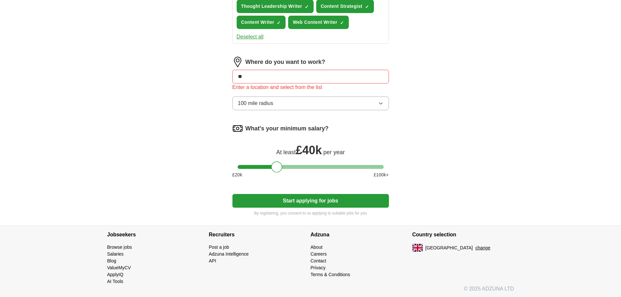  I want to click on button: Start applying for jobs, so click(311, 201).